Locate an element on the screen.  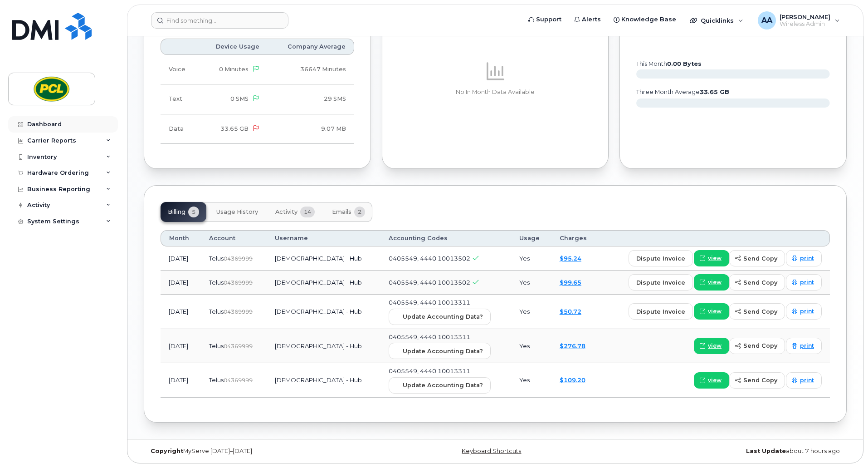
td: 9.07 MB is located at coordinates (311, 129).